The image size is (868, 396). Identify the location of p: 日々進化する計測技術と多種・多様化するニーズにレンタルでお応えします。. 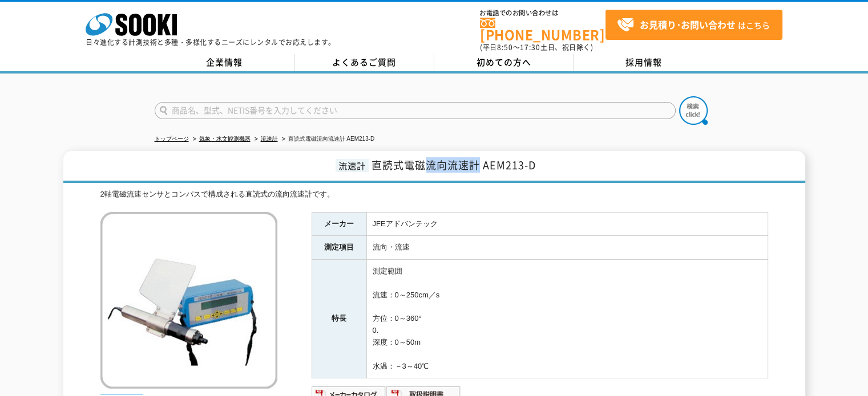
(211, 42).